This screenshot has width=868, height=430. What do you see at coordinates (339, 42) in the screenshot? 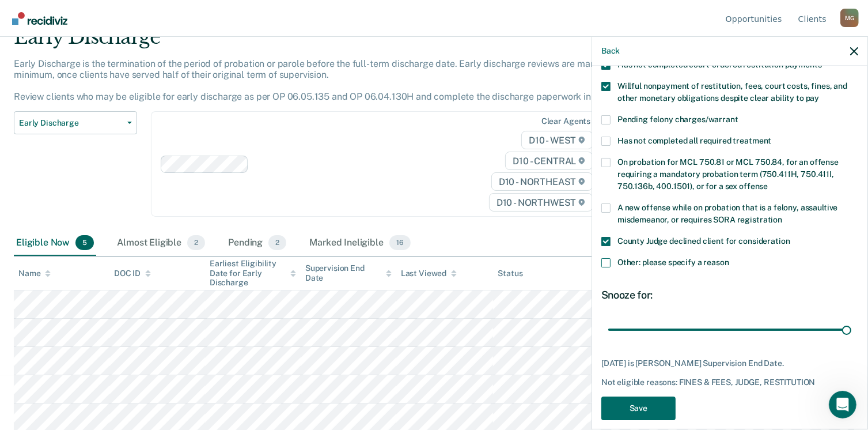
I see `div: Early Discharge` at bounding box center [339, 42].